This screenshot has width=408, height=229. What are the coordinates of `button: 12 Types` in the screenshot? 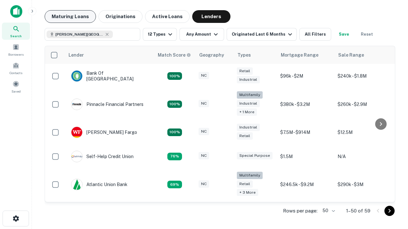 It's located at (160, 34).